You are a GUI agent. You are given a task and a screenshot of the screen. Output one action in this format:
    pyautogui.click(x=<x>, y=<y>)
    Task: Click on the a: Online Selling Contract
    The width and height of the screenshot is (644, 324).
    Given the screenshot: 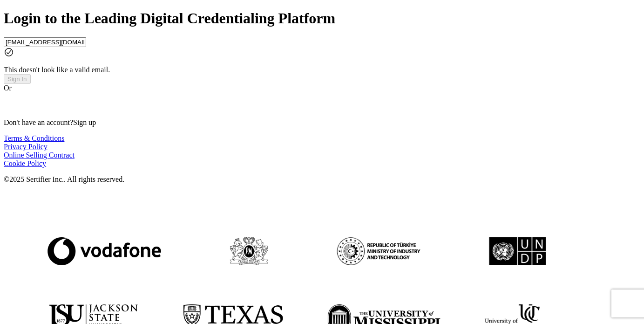 What is the action you would take?
    pyautogui.click(x=39, y=154)
    